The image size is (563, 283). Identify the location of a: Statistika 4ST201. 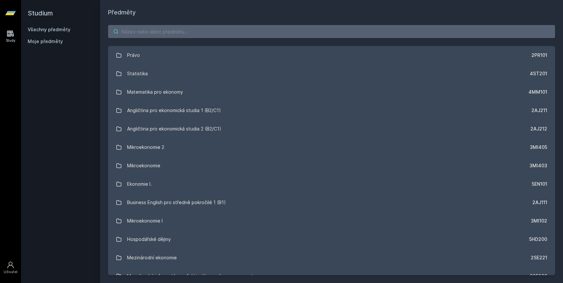
(331, 74).